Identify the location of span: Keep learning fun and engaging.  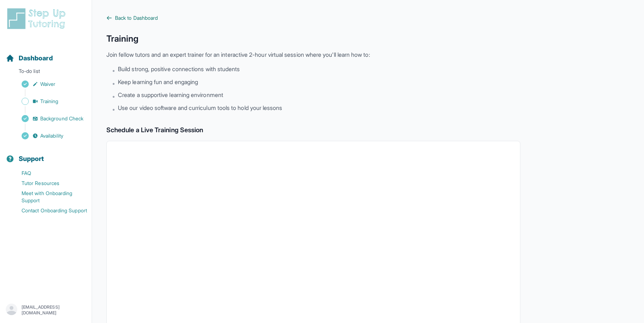
(158, 82).